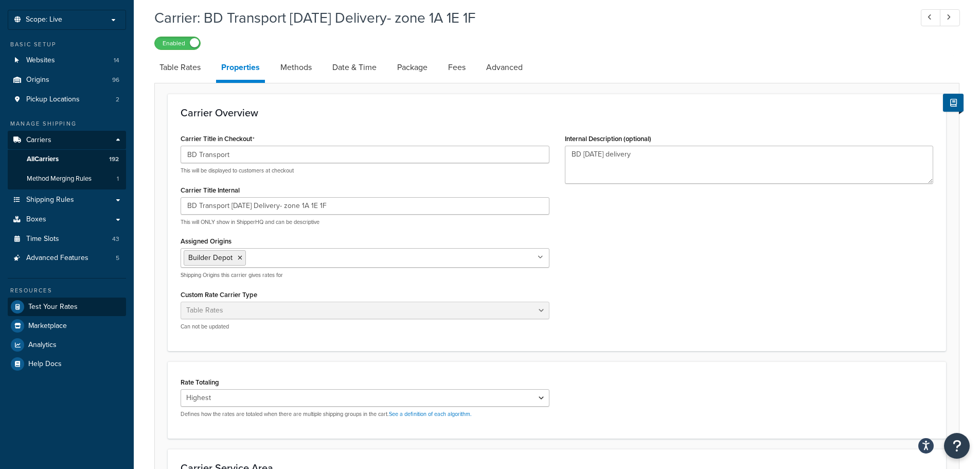 The image size is (980, 469). What do you see at coordinates (66, 239) in the screenshot?
I see `a: Time Slots43` at bounding box center [66, 239].